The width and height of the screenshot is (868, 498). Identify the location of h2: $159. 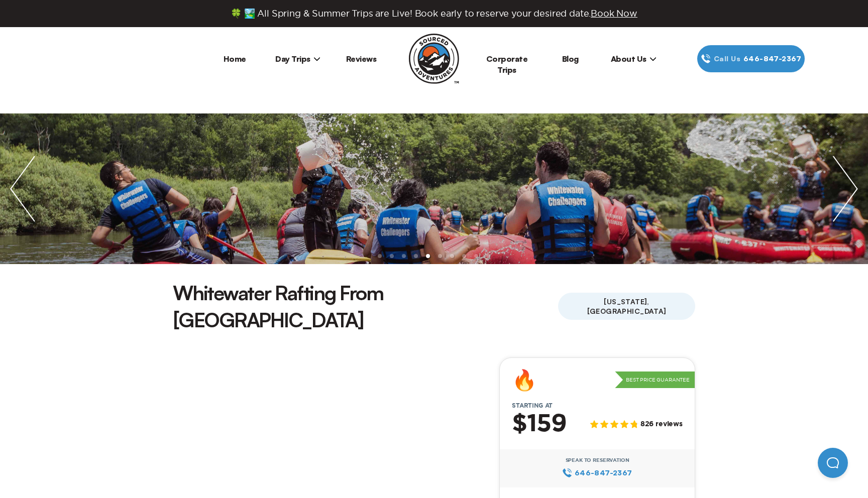
(539, 424).